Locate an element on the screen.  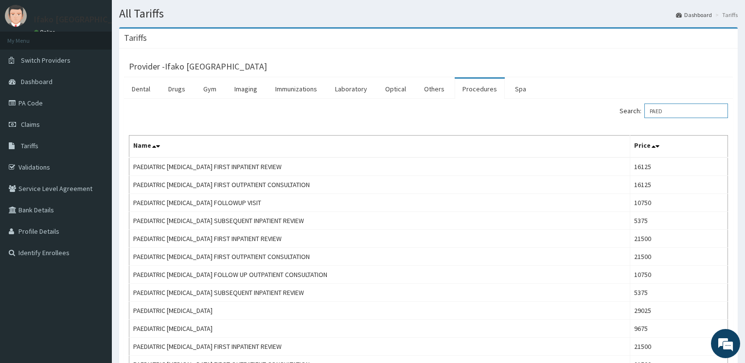
a: Others is located at coordinates (434, 89).